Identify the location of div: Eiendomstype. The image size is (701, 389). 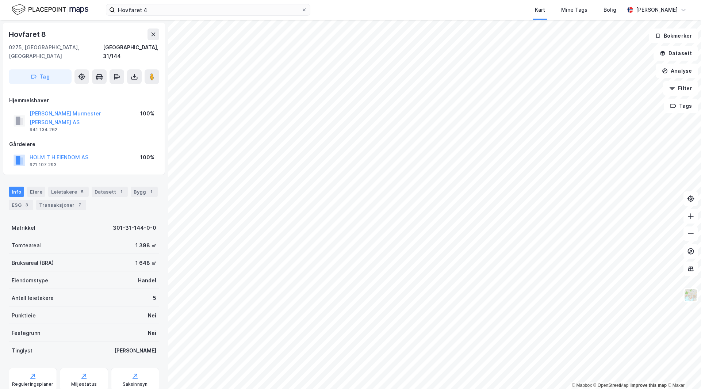
(30, 280).